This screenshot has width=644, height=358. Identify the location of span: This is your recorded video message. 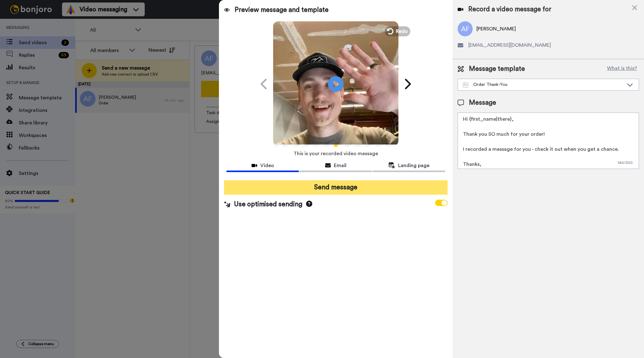
(336, 154).